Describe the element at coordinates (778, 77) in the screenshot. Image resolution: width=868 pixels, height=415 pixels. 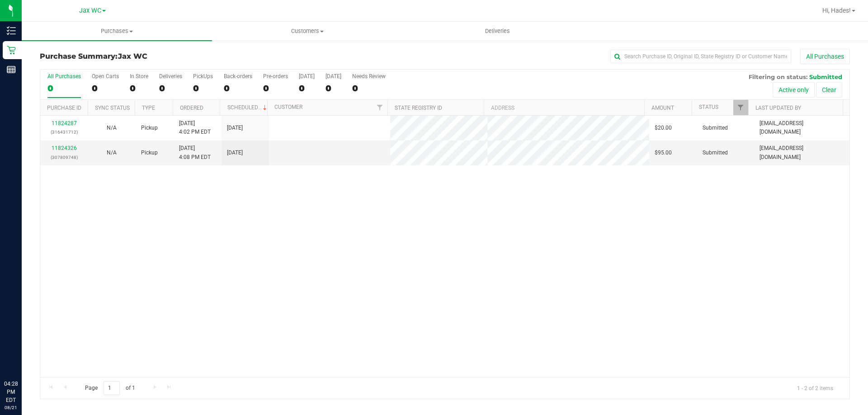
I see `span: Filtering on status:` at that location.